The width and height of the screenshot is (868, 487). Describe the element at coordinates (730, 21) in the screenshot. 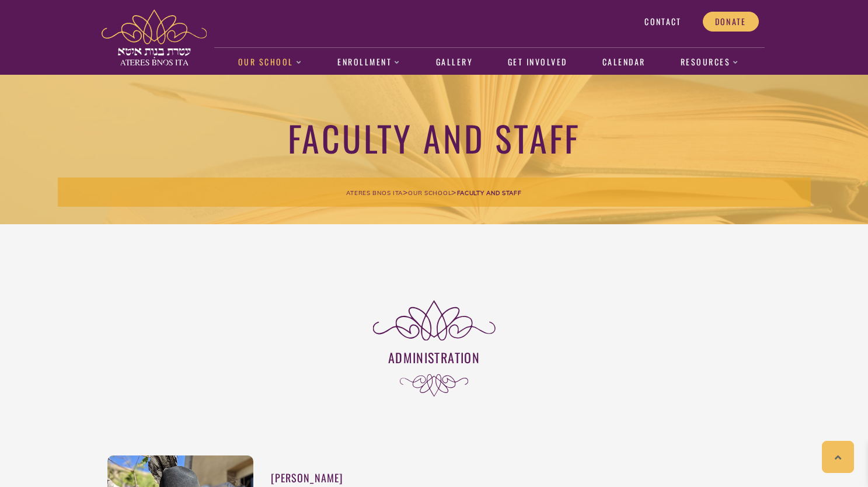

I see `span: Donate` at that location.